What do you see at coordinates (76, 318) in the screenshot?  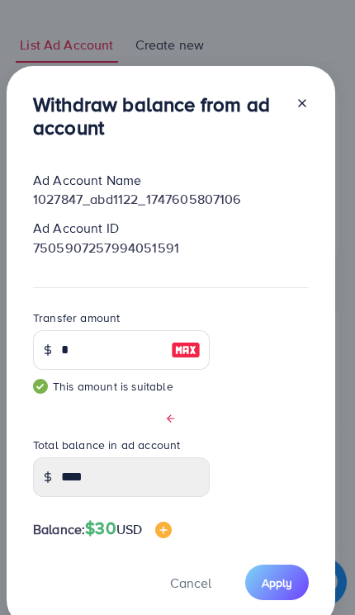 I see `label: Transfer amount` at bounding box center [76, 318].